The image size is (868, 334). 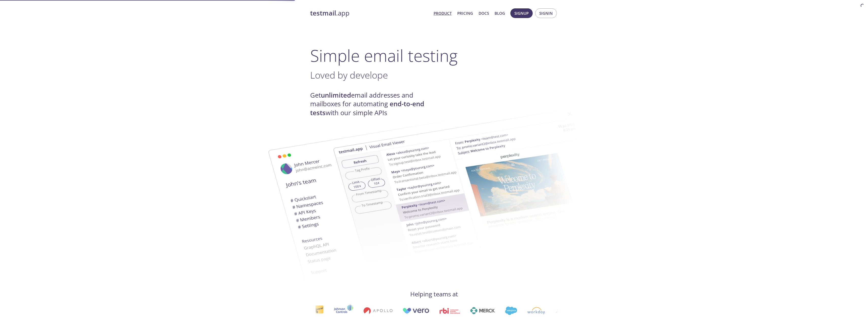 What do you see at coordinates (367, 108) in the screenshot?
I see `strong: end-to-end tests` at bounding box center [367, 108].